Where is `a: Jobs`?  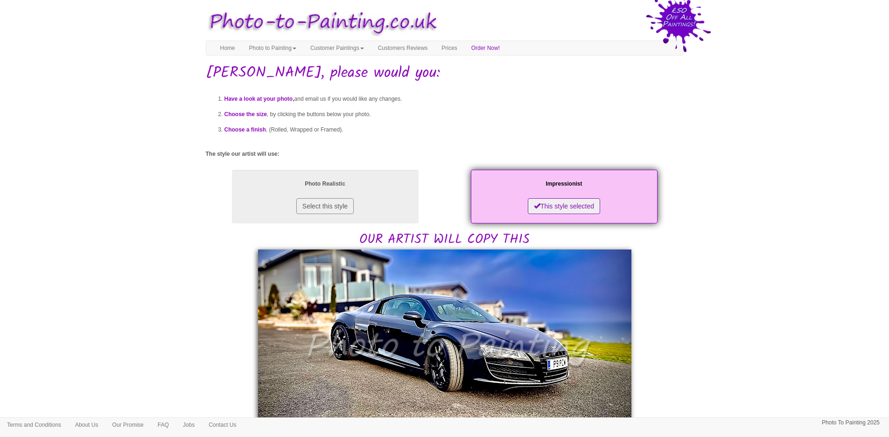 a: Jobs is located at coordinates (189, 425).